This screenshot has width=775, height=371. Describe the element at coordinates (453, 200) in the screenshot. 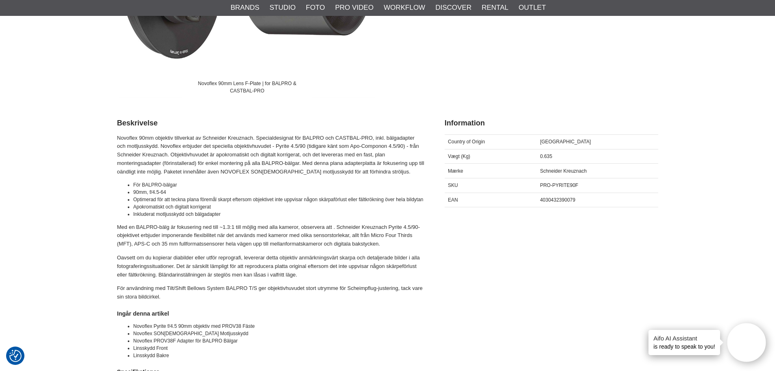

I see `span: EAN` at that location.